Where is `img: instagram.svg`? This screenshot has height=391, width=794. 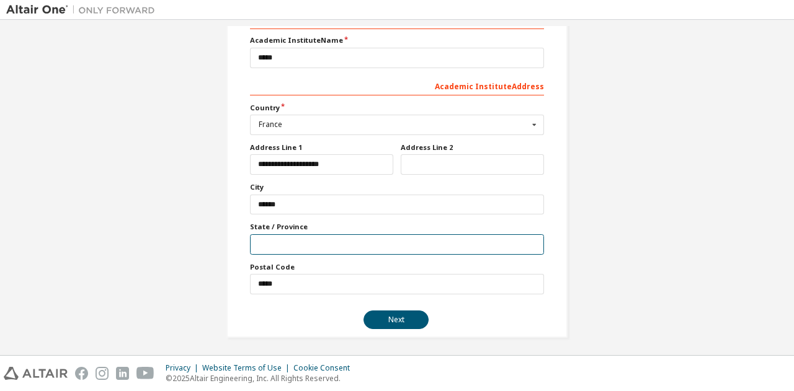
img: instagram.svg is located at coordinates (102, 373).